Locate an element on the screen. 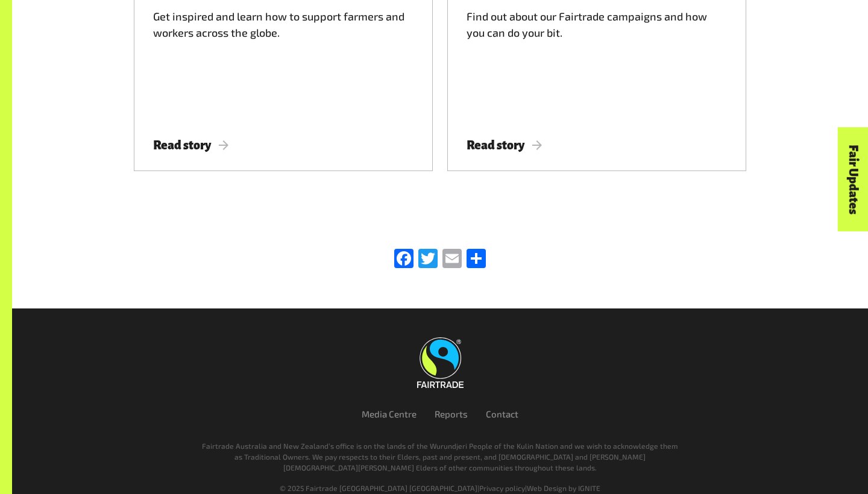  a: Media Centre is located at coordinates (389, 414).